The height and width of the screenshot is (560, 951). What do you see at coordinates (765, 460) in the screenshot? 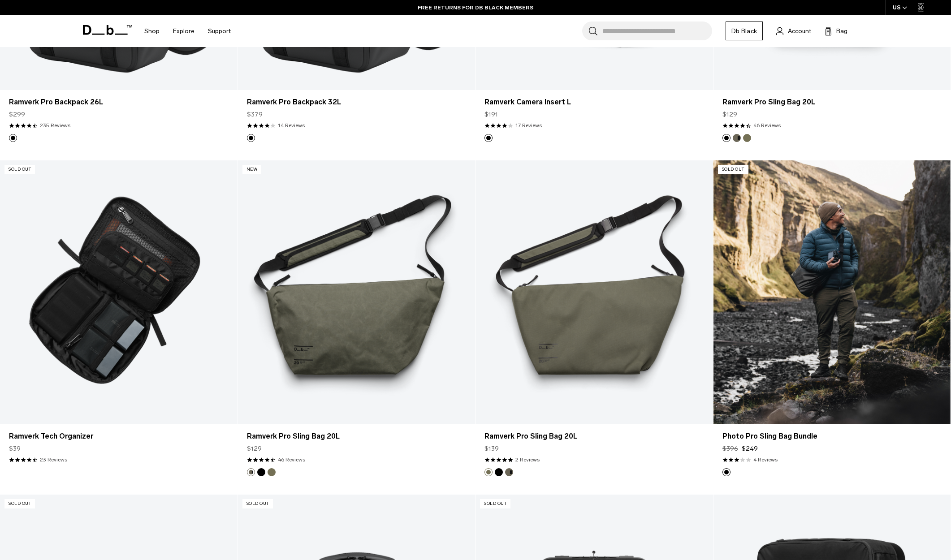
I see `a: 4 reviews` at bounding box center [765, 460].